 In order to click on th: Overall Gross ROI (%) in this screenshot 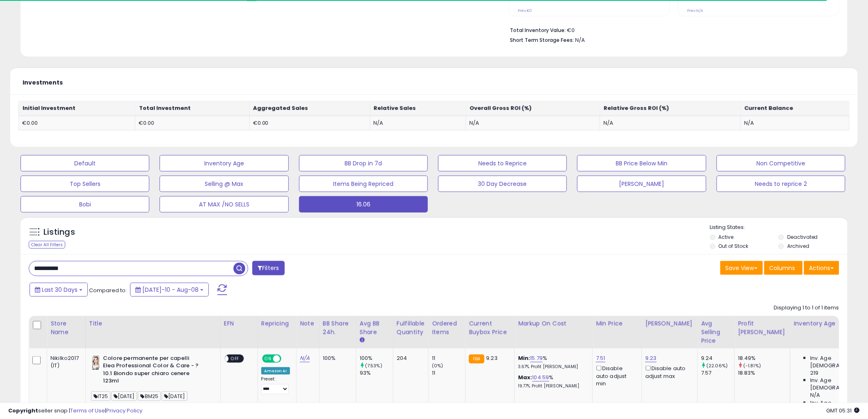, I will do `click(533, 108)`.